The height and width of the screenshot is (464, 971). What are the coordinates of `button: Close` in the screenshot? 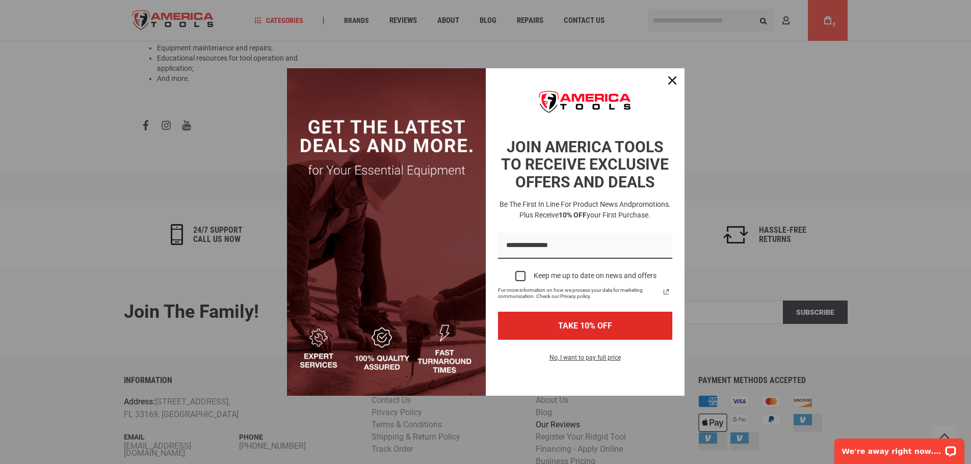 It's located at (672, 81).